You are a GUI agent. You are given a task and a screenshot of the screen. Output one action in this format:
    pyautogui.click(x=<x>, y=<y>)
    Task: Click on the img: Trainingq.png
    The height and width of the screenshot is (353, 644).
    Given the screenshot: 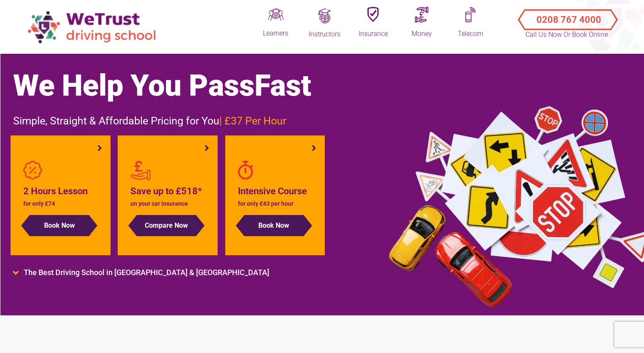 What is the action you would take?
    pyautogui.click(x=324, y=16)
    